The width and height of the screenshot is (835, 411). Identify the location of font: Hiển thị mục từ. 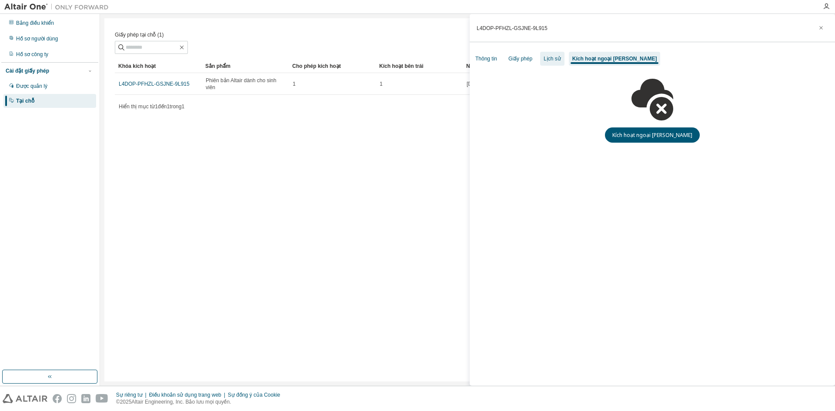
(137, 107).